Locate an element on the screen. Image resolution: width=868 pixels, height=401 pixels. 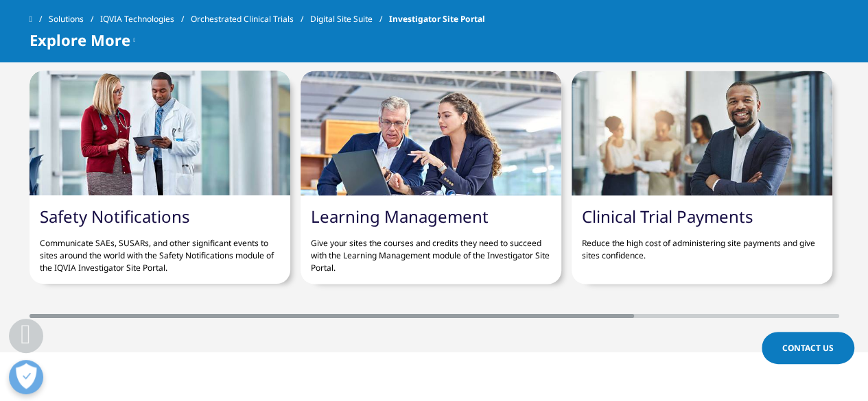
p: Give your sites the courses and credits they need to succeed with the Learning Management module ... is located at coordinates (431, 250).